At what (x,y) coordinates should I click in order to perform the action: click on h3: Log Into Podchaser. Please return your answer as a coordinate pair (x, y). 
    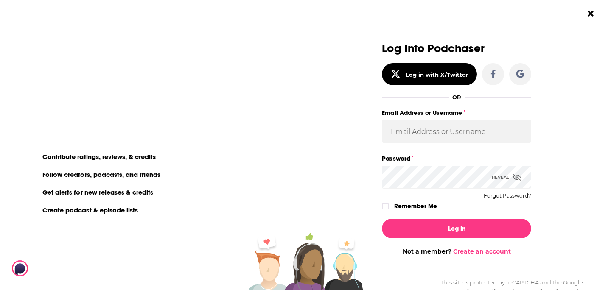
    Looking at the image, I should click on (456, 48).